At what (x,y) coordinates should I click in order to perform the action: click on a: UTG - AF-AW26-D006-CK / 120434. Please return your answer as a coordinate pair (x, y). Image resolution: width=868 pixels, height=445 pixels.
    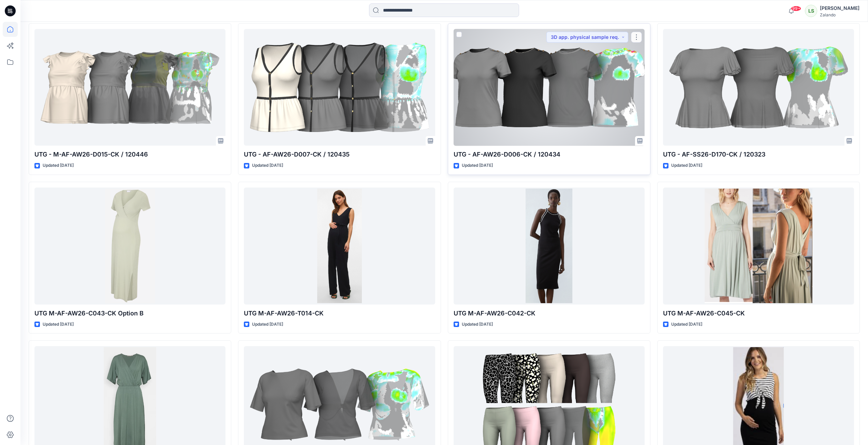
    Looking at the image, I should click on (549, 87).